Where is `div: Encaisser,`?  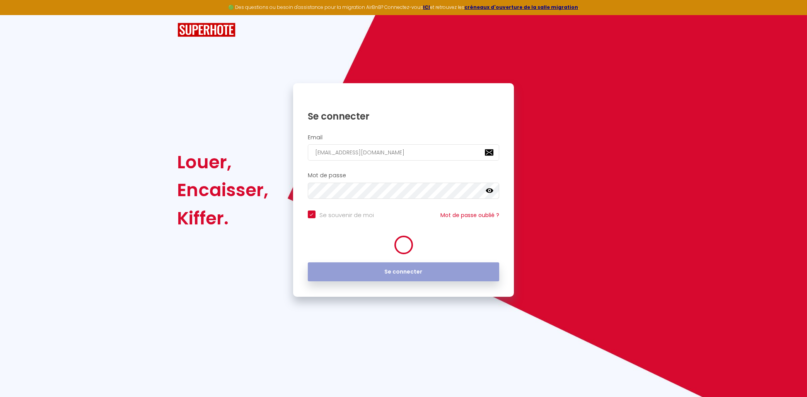
div: Encaisser, is located at coordinates (223, 190).